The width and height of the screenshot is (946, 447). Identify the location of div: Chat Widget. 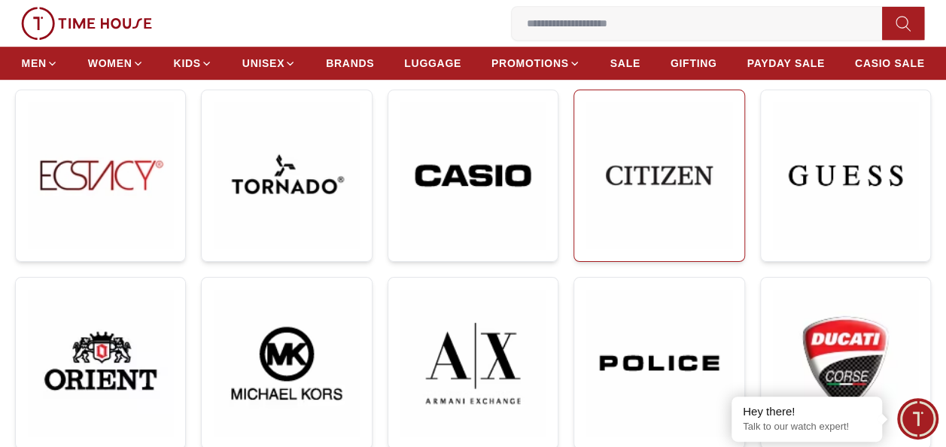
(918, 419).